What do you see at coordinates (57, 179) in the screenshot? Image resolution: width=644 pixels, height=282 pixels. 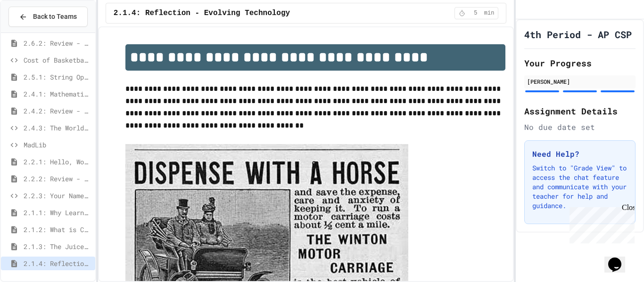 I see `span: 2.2.2: Review - Hello, World!` at bounding box center [57, 179].